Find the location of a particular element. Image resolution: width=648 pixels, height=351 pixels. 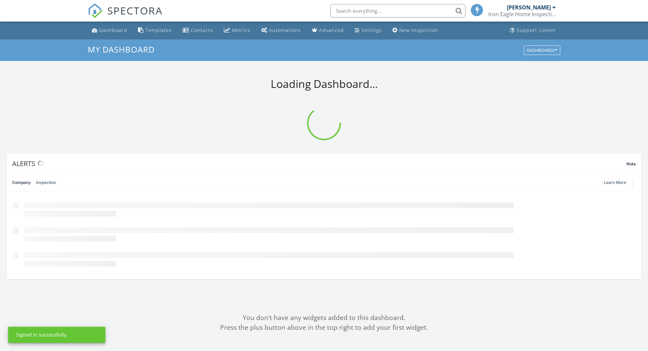

div: Press the plus button above in the top right to add your first widget. is located at coordinates (324, 328).